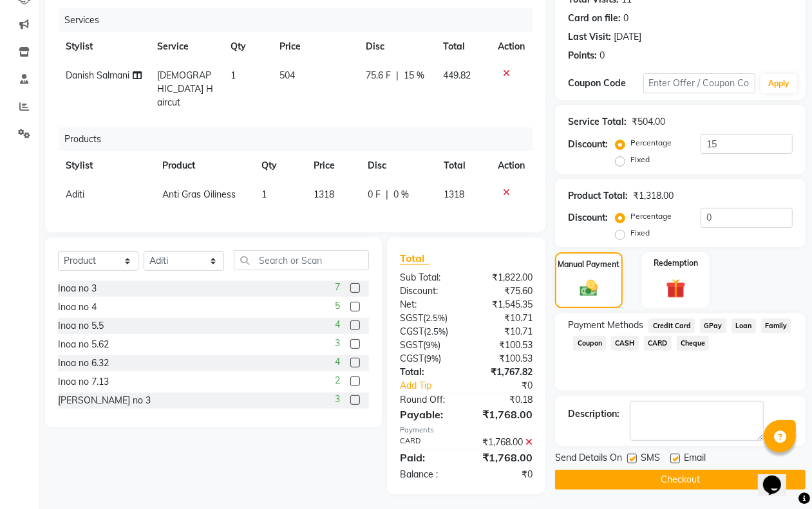 Image resolution: width=812 pixels, height=509 pixels. I want to click on div: ₹1,767.82, so click(504, 372).